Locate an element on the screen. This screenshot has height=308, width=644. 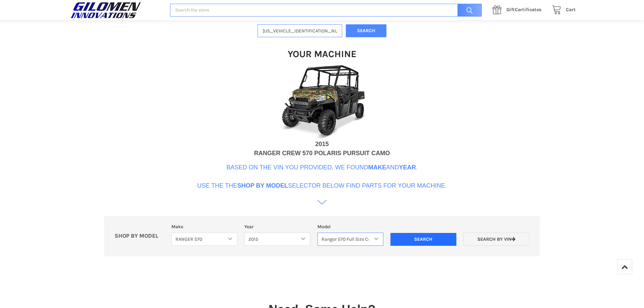
b: Make is located at coordinates (377, 168).